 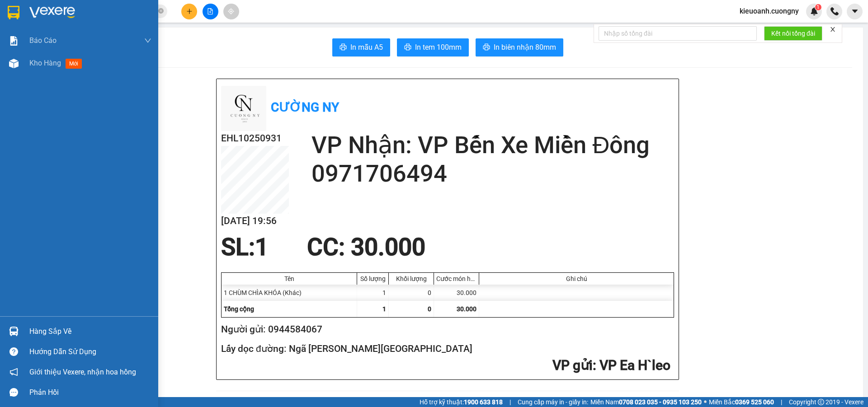 What do you see at coordinates (493, 145) in the screenshot?
I see `h2: VP Nhận: VP Bến Xe Miền Đông` at bounding box center [493, 145].